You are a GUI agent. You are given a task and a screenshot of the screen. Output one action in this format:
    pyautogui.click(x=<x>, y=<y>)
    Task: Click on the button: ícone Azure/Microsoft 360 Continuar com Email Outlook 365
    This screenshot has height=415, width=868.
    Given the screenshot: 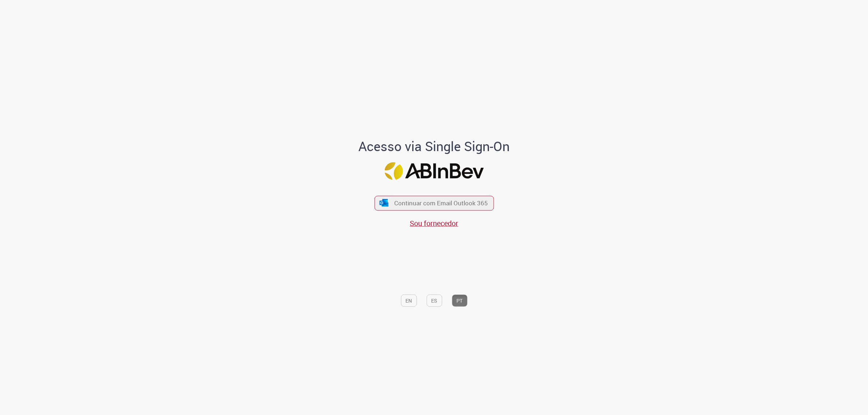 What is the action you would take?
    pyautogui.click(x=434, y=203)
    